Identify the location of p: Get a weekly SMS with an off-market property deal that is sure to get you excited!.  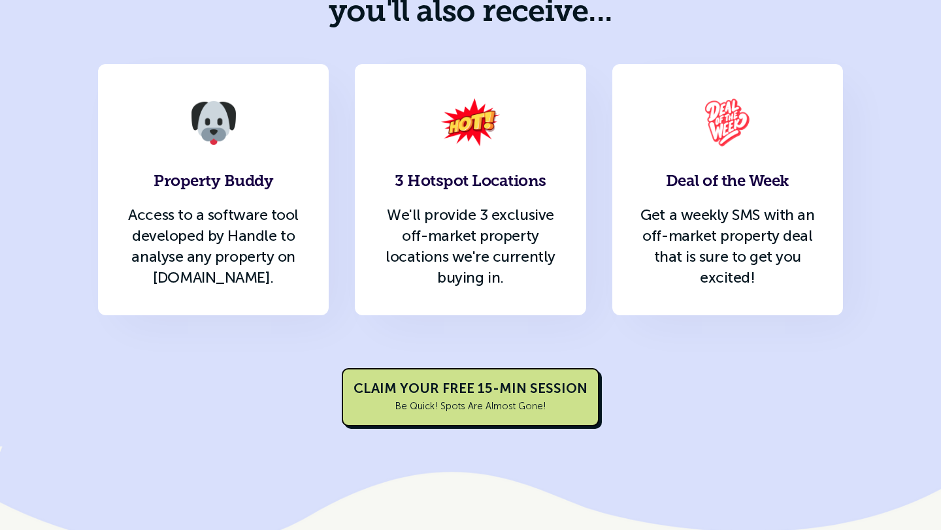
(727, 246).